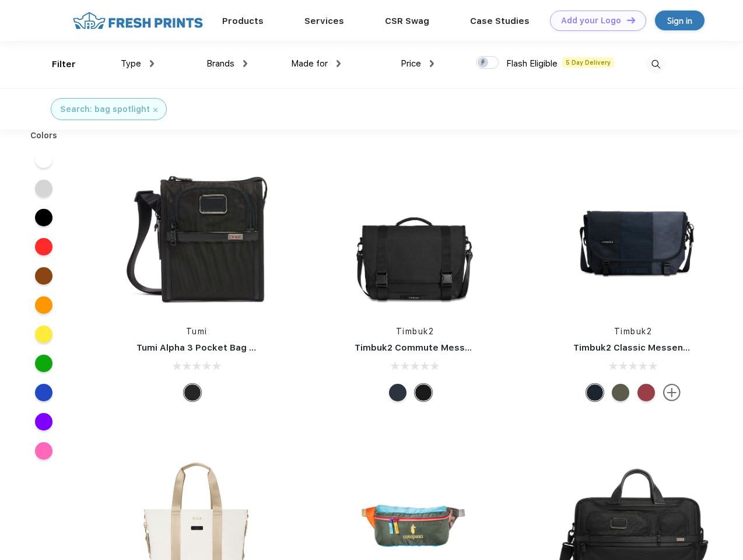 This screenshot has width=743, height=560. What do you see at coordinates (621, 392) in the screenshot?
I see `div: Eco Army` at bounding box center [621, 392].